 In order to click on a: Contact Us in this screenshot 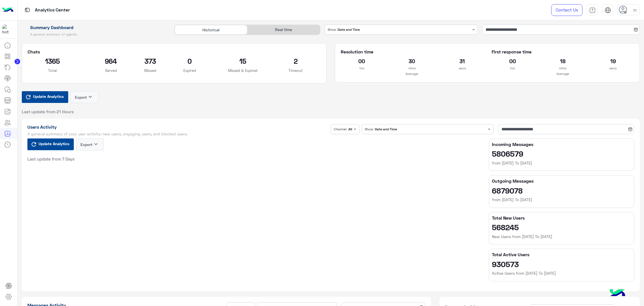, I will do `click(567, 10)`.